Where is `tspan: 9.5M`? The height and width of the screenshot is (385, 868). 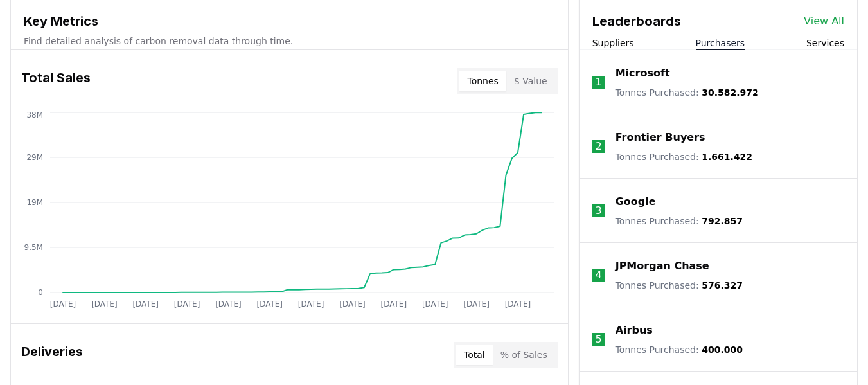
tspan: 9.5M is located at coordinates (34, 248).